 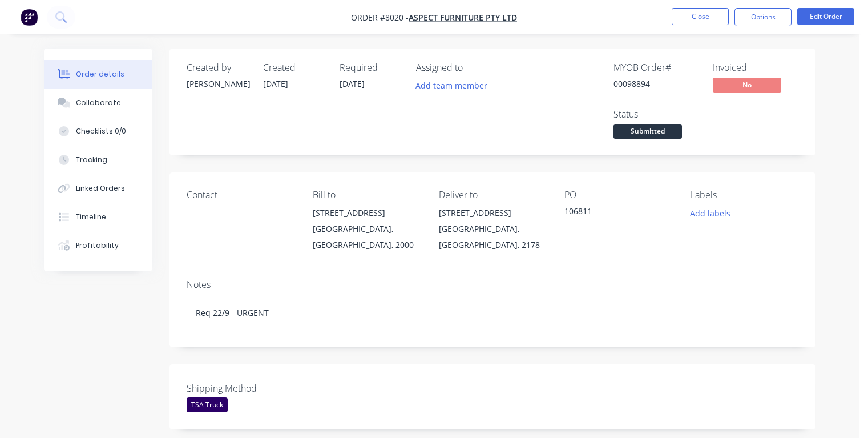 I want to click on div: 00098894, so click(x=656, y=84).